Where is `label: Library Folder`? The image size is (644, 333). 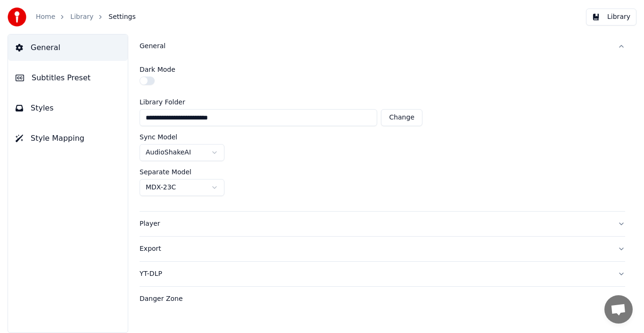 label: Library Folder is located at coordinates (281, 102).